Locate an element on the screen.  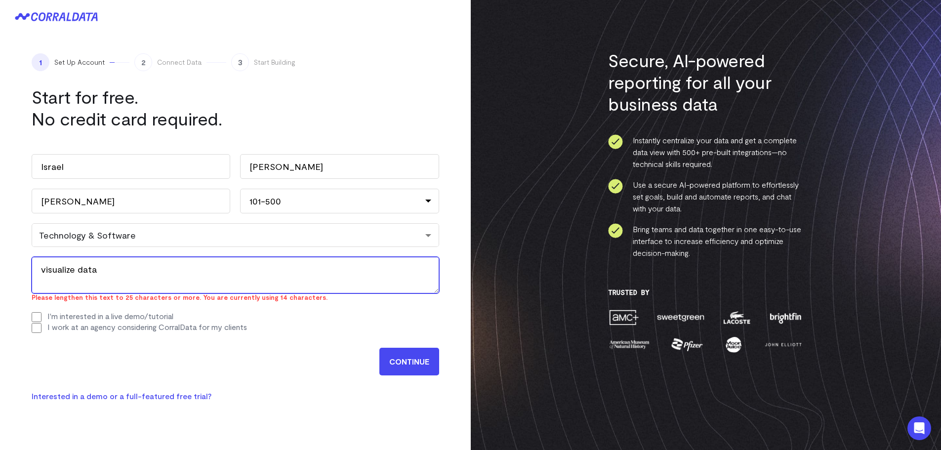
span: Set Up Account is located at coordinates (80, 62).